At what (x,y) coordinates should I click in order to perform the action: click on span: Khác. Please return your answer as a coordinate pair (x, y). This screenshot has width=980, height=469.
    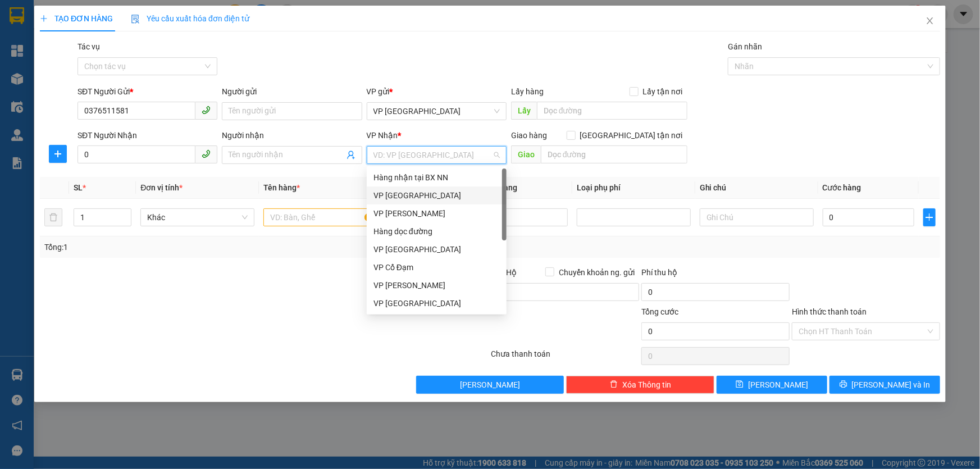
    Looking at the image, I should click on (197, 218).